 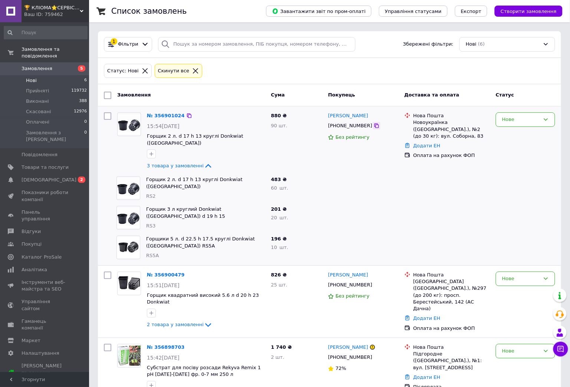 I want to click on span: RS2, so click(x=151, y=196).